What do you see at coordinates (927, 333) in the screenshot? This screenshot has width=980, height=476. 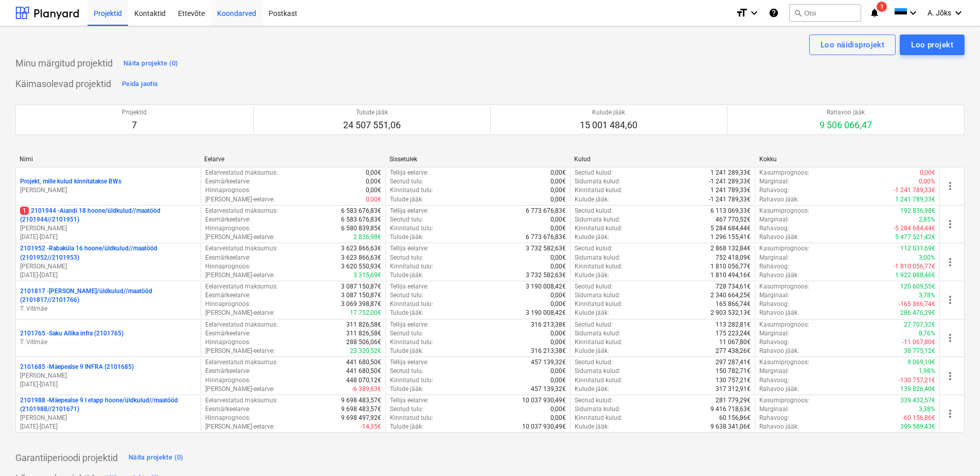 I see `p: 8,76%` at bounding box center [927, 333].